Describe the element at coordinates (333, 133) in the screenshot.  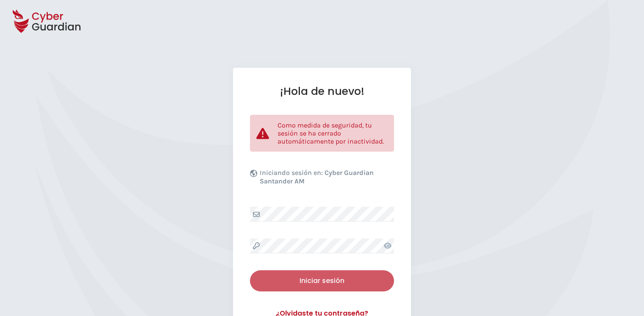
I see `p: Como medida de seguridad, tu sesión se ha cerrado automáticamente por inactividad.` at that location.